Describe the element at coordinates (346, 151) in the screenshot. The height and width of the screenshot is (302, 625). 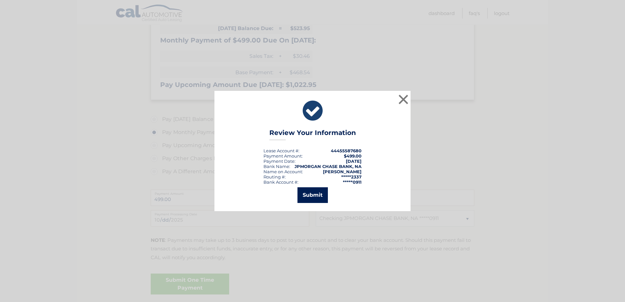
I see `strong: 44455587680` at that location.